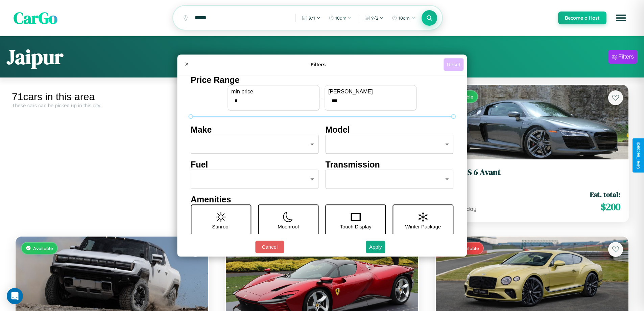 Image resolution: width=644 pixels, height=311 pixels. Describe the element at coordinates (611, 207) in the screenshot. I see `span: $ 200` at that location.